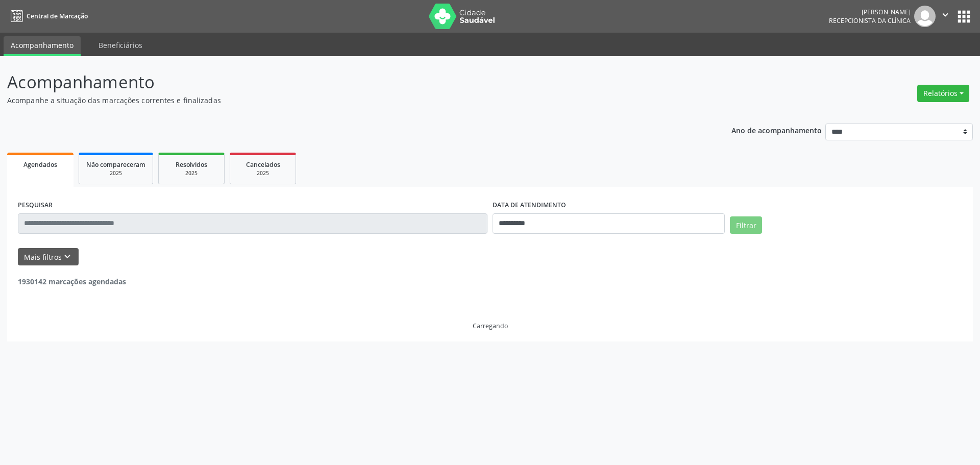 The image size is (980, 465). Describe the element at coordinates (35, 206) in the screenshot. I see `label: PESQUISAR` at that location.